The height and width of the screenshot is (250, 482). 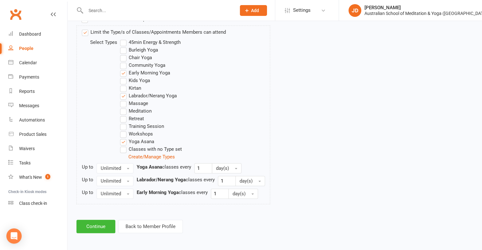 What do you see at coordinates (150, 227) in the screenshot?
I see `button: Back to Member Profile` at bounding box center [150, 227].